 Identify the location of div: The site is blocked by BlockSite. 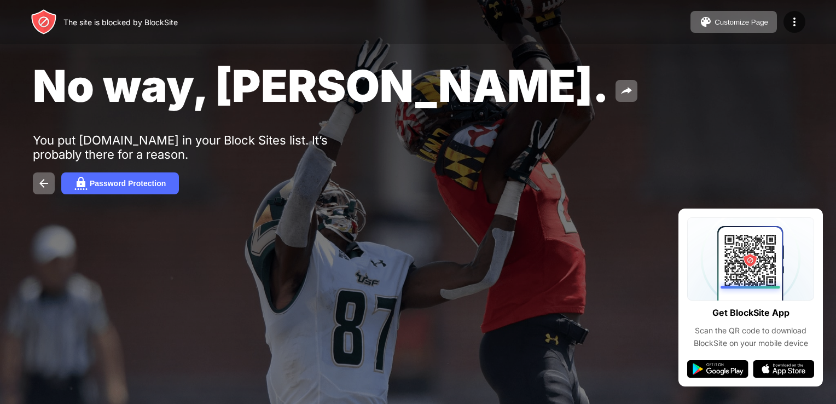
(120, 22).